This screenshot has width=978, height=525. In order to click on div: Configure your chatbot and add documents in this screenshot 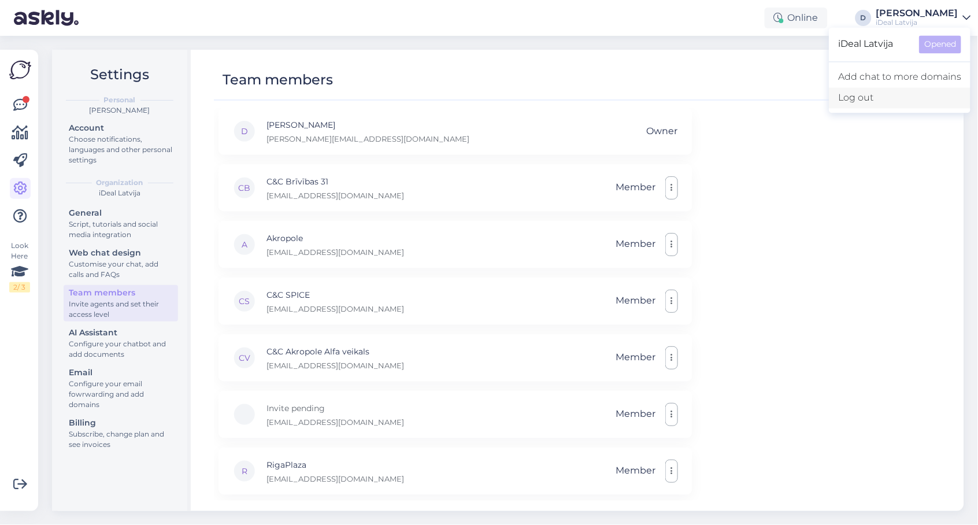, I will do `click(121, 349)`.